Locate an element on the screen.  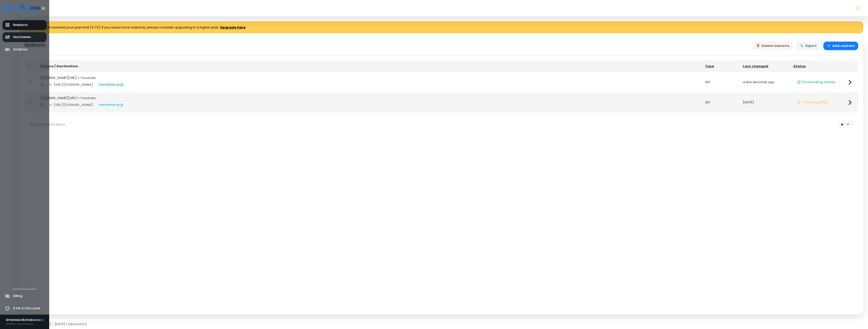
div: Artemisia Moltabocca is located at coordinates (25, 320).